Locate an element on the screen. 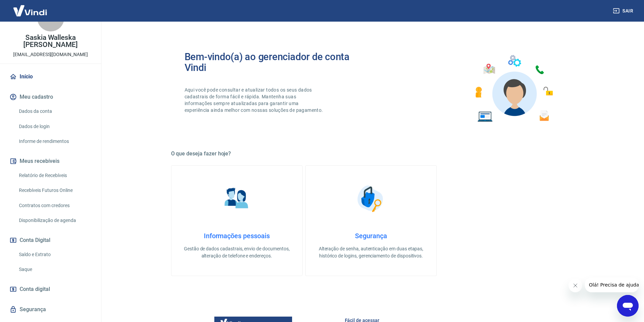  span: Conta digital is located at coordinates (35, 289).